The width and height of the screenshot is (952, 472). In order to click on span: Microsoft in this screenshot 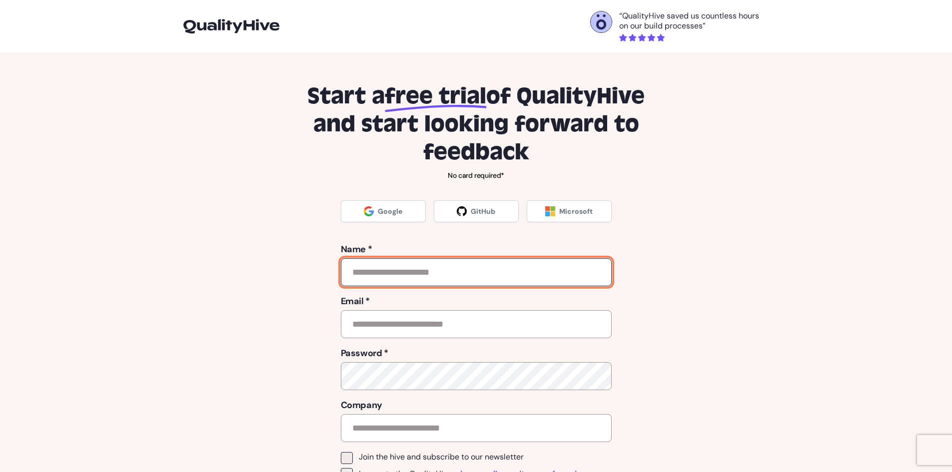, I will do `click(576, 211)`.